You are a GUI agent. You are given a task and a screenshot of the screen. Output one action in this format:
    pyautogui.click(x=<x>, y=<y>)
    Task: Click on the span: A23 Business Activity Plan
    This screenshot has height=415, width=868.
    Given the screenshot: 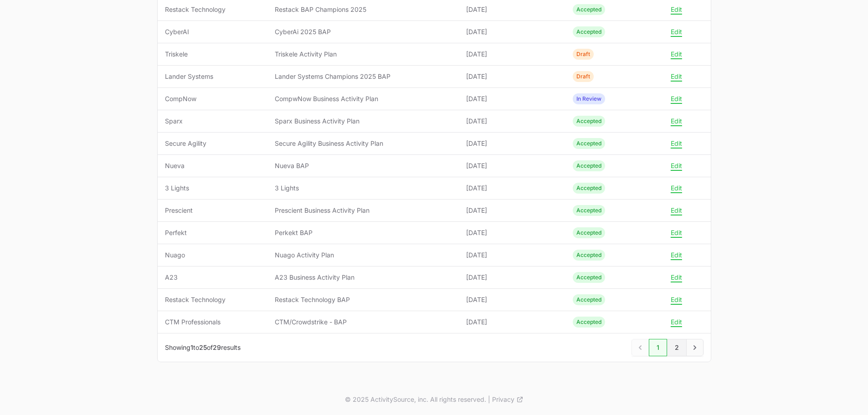 What is the action you would take?
    pyautogui.click(x=363, y=277)
    